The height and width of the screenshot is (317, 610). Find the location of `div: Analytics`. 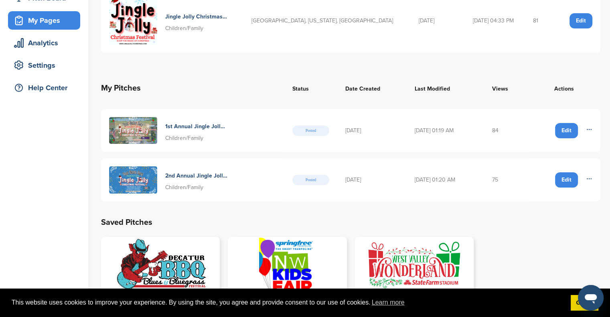

div: Analytics is located at coordinates (46, 43).